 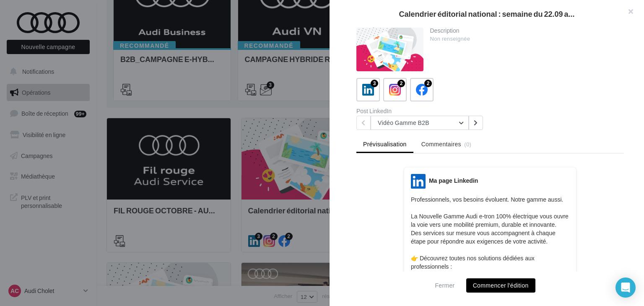 I want to click on p: Professionnels, vos besoins évoluent. Notre gamme aussi. La Nouvelle Gamme Audi e-tron 100% élect..., so click(x=490, y=249).